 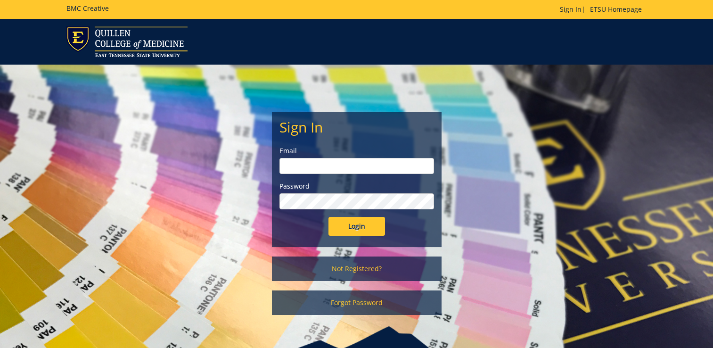 What do you see at coordinates (357, 127) in the screenshot?
I see `h2: Sign In` at bounding box center [357, 127].